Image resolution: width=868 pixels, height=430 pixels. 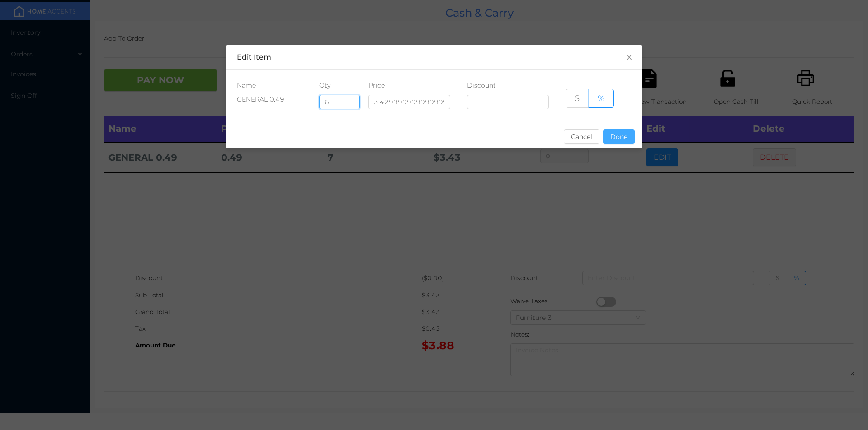 I want to click on button: Cancel, so click(x=581, y=137).